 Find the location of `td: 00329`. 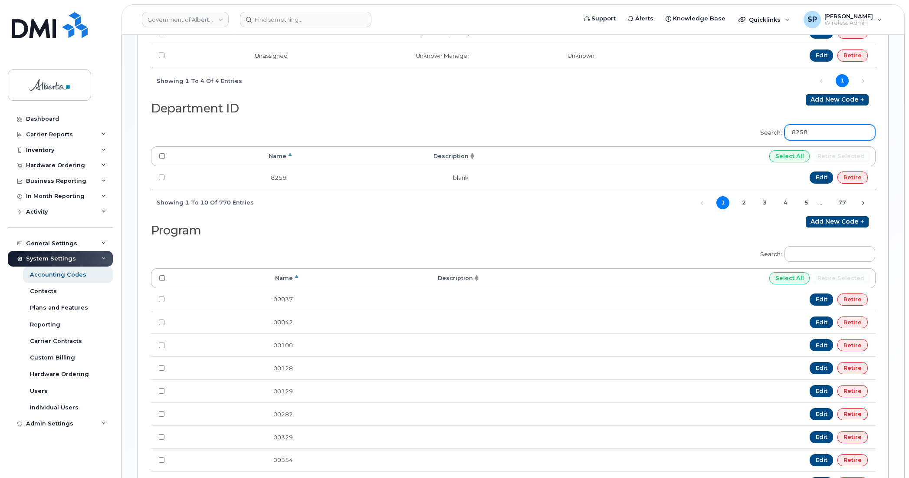

td: 00329 is located at coordinates (236, 436).